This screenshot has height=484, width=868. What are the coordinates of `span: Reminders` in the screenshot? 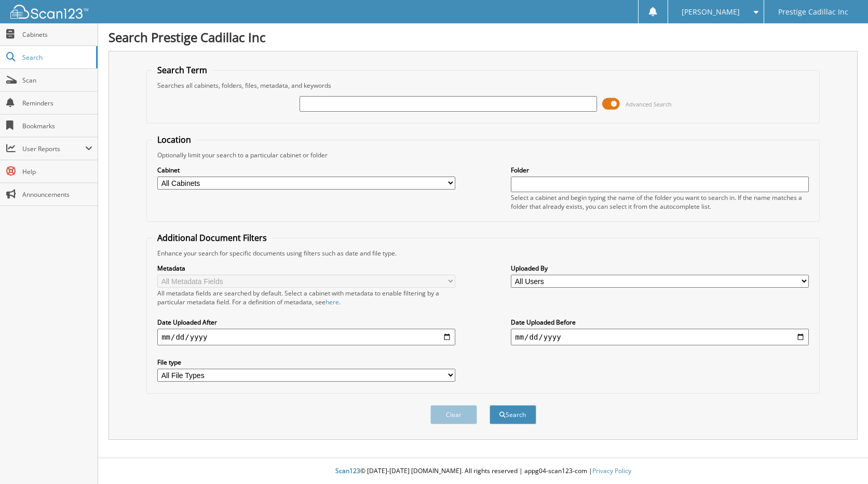 It's located at (57, 103).